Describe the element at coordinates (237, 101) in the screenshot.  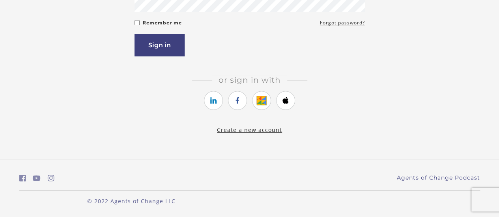
I see `a: https://courses.thinkific.com/users/auth/facebook?ss%5Breferral%5D=&ss%5Buser_return_to%5D=&ss%5B...` at that location.